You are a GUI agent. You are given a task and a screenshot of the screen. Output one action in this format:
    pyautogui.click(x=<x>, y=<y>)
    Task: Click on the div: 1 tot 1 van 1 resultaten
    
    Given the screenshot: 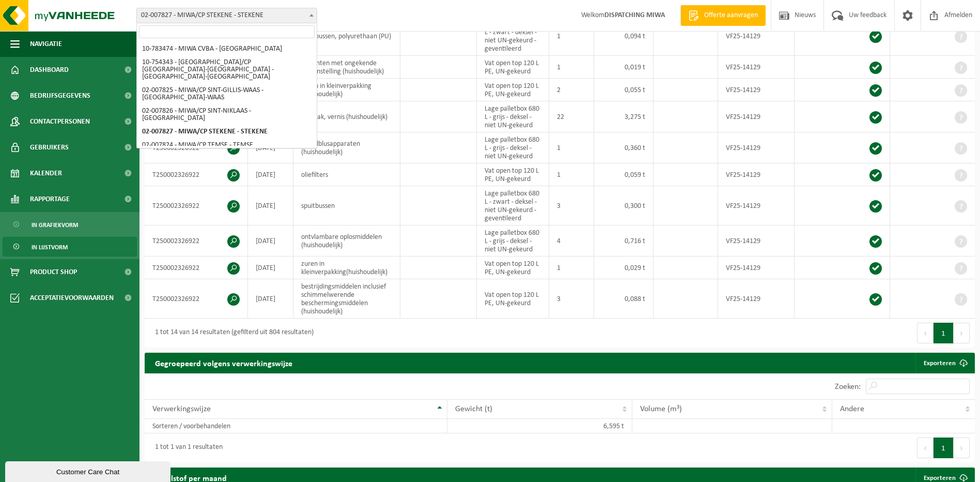 What is the action you would take?
    pyautogui.click(x=186, y=448)
    